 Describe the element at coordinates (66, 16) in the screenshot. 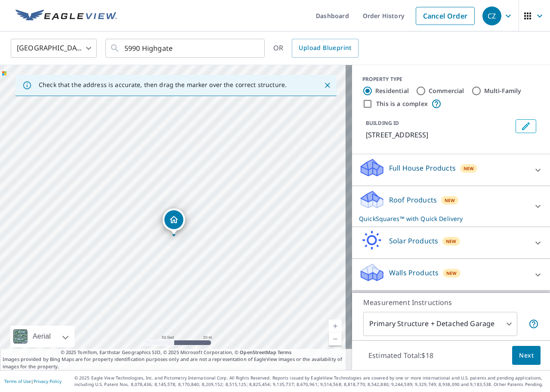

I see `img: EV Logo` at that location.